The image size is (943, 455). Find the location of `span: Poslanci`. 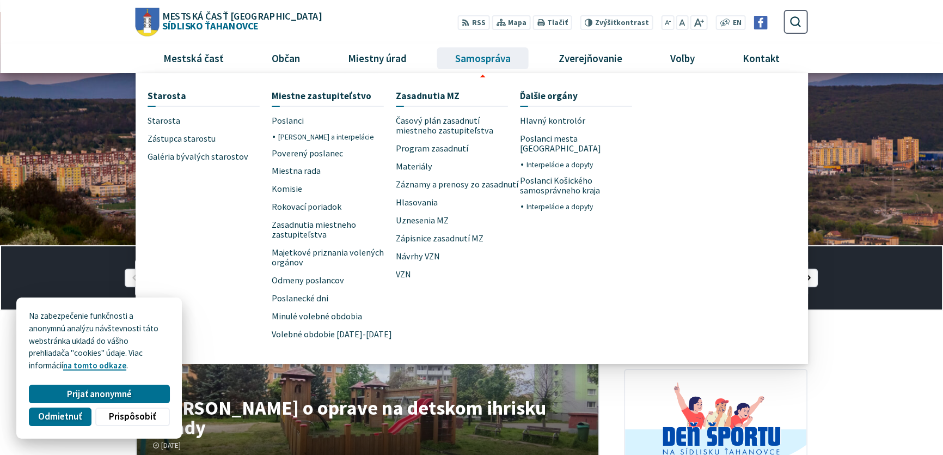

span: Poslanci is located at coordinates (287, 121).